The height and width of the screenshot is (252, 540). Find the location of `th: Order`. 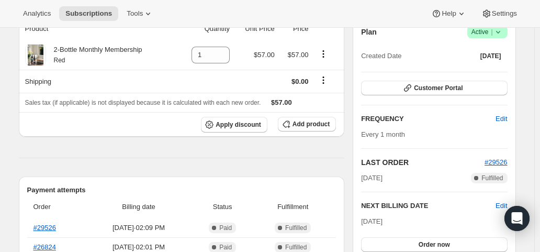

th: Order is located at coordinates (57, 207).